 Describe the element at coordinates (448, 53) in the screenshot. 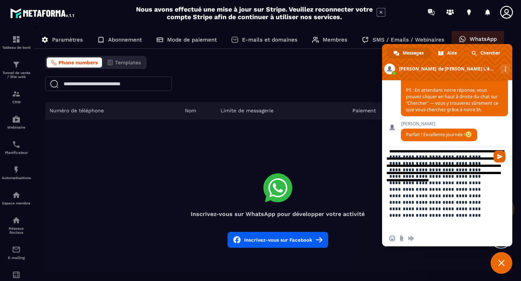

I see `a: Aide` at that location.